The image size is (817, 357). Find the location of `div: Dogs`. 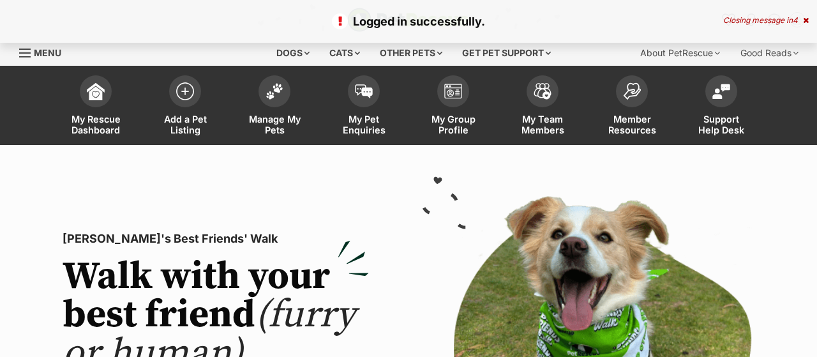

div: Dogs is located at coordinates (293, 53).